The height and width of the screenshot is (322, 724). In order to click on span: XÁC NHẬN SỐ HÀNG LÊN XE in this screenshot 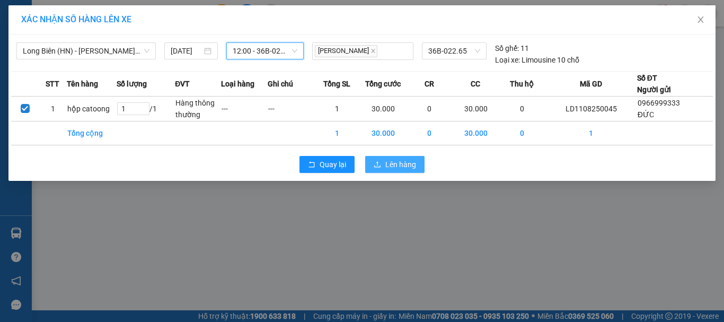, I will do `click(76, 19)`.